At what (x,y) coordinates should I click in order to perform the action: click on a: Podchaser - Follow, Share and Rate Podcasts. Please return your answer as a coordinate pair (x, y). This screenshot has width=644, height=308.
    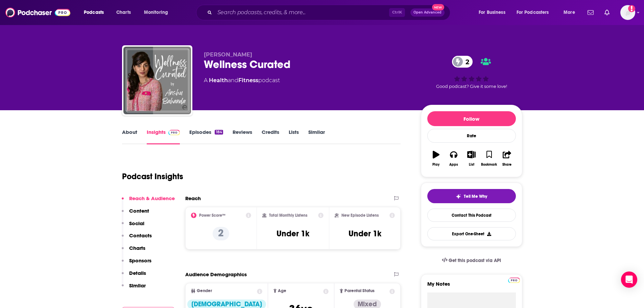
    Looking at the image, I should click on (38, 13).